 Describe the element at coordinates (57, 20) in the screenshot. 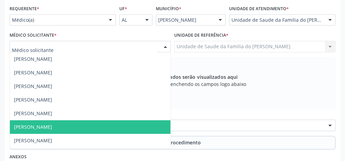

I see `span: Médico(a)` at that location.